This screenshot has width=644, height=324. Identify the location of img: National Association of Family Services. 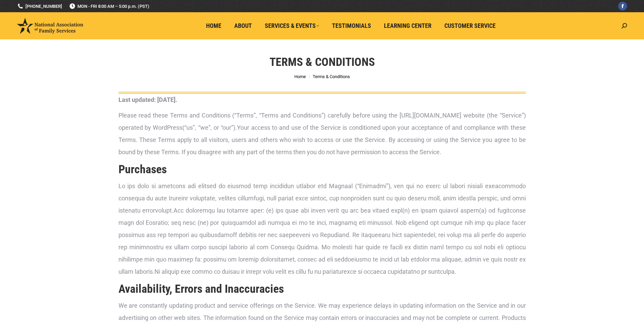
(50, 26).